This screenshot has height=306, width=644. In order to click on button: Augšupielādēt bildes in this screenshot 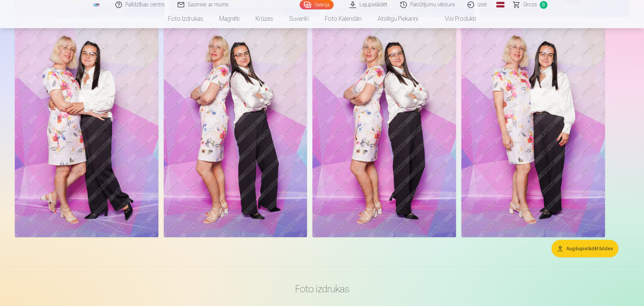, I will do `click(584, 248)`.